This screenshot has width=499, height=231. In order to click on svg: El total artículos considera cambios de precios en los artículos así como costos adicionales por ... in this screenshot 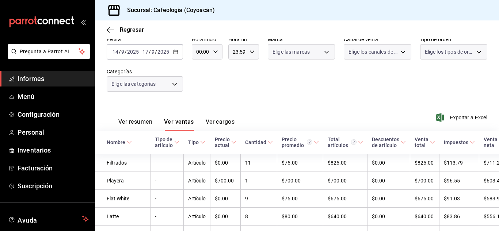, I will do `click(354, 142)`.